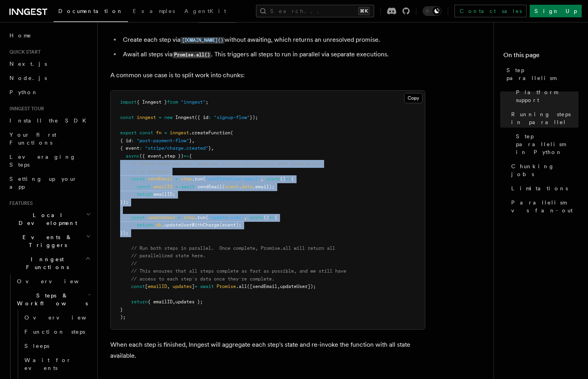 The width and height of the screenshot is (588, 379). I want to click on span: data, so click(247, 187).